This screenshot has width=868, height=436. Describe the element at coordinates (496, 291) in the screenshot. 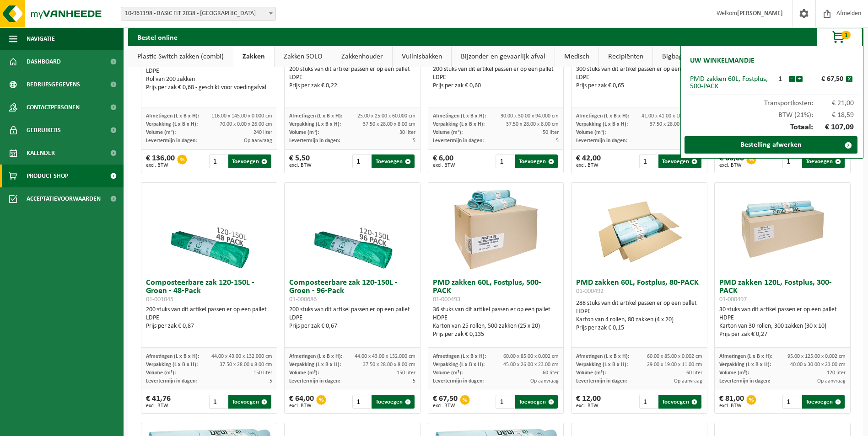

I see `h3: PMD zakken 60L, Fostplus, 500-PACK` at that location.